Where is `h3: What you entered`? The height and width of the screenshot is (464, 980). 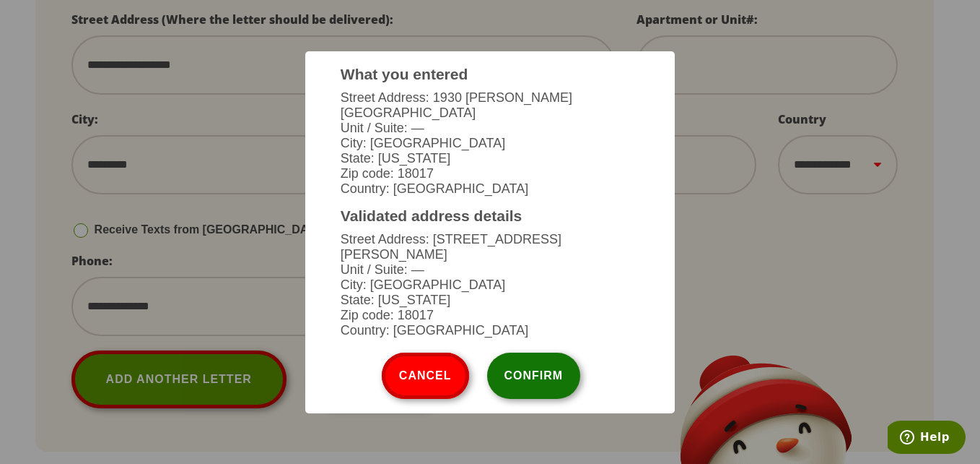
h3: What you entered is located at coordinates (490, 74).